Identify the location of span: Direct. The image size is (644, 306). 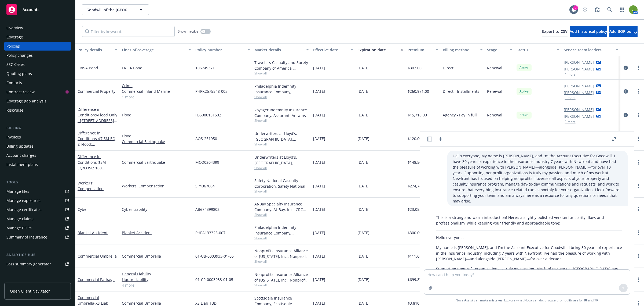
(448, 68).